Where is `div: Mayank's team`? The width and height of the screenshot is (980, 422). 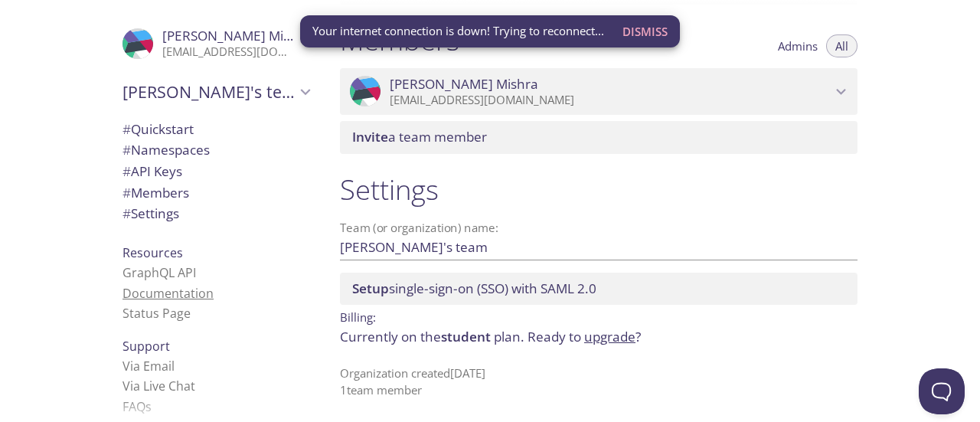 div: Mayank's team is located at coordinates (216, 92).